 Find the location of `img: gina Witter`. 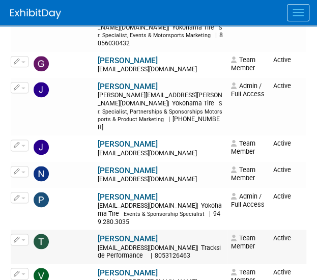

img: gina Witter is located at coordinates (41, 64).